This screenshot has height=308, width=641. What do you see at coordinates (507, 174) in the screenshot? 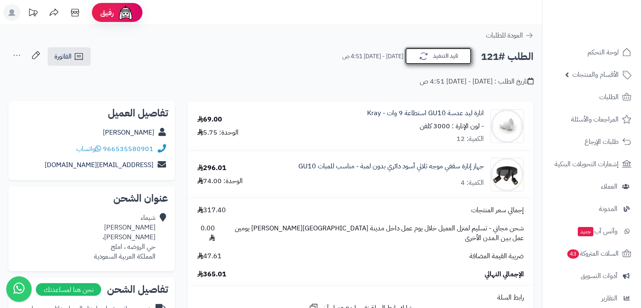
I see `img: 1718265304-1630-90x90.jpg` at bounding box center [507, 174].